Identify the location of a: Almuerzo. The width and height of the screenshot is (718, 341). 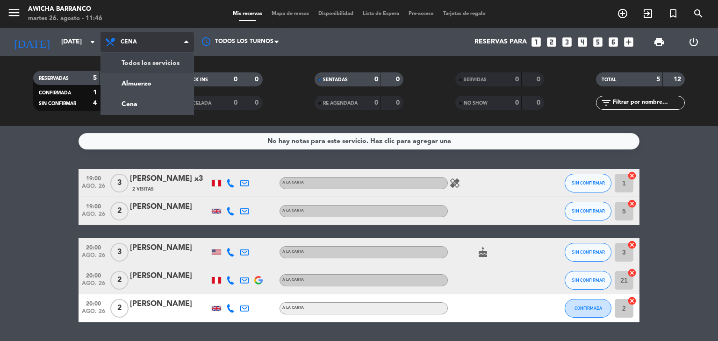
(147, 84).